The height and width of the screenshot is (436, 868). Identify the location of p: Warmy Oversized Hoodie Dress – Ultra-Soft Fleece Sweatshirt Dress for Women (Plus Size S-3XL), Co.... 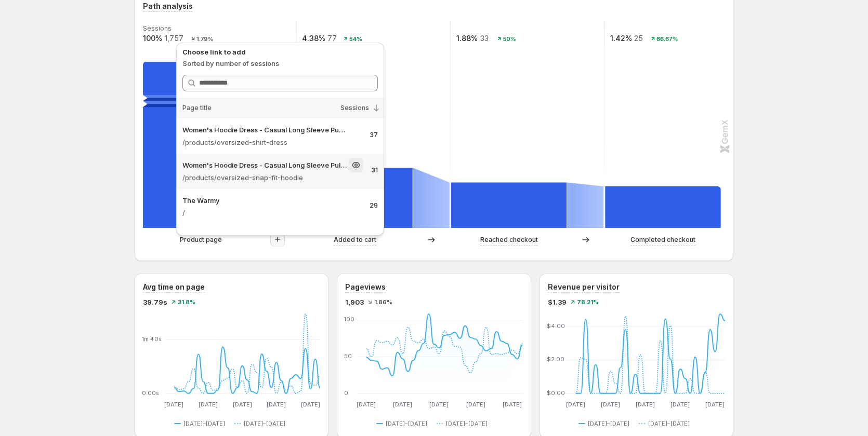
(264, 235).